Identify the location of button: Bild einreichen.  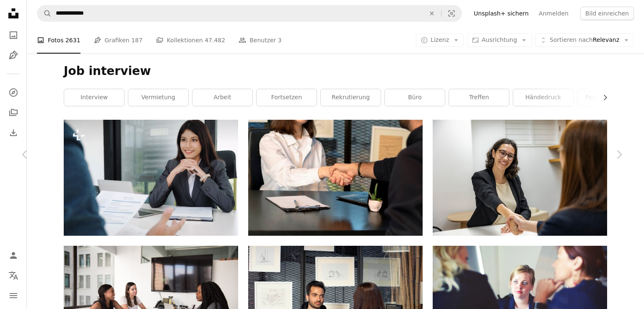
(607, 13).